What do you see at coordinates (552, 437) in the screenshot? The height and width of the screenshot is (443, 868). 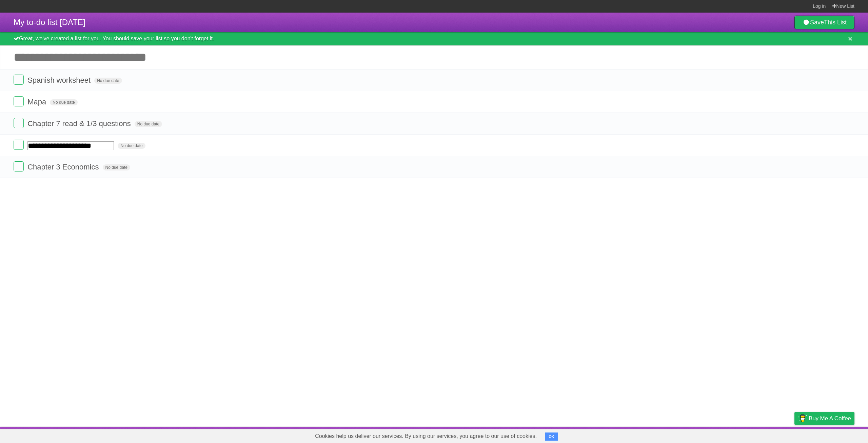 I see `button: OK` at bounding box center [552, 437].